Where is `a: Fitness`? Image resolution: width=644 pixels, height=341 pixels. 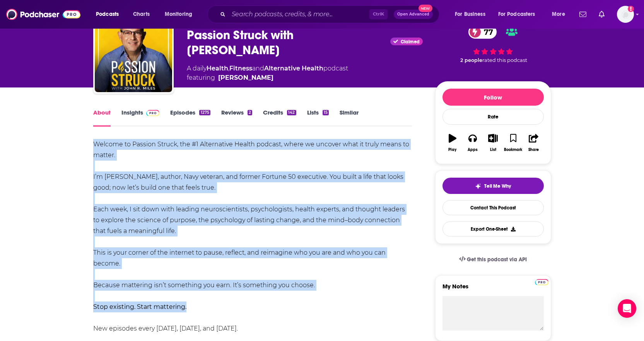
a: Fitness is located at coordinates (241, 68).